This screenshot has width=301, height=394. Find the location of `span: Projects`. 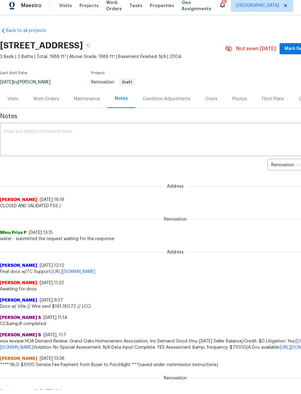

span: Projects is located at coordinates (89, 6).